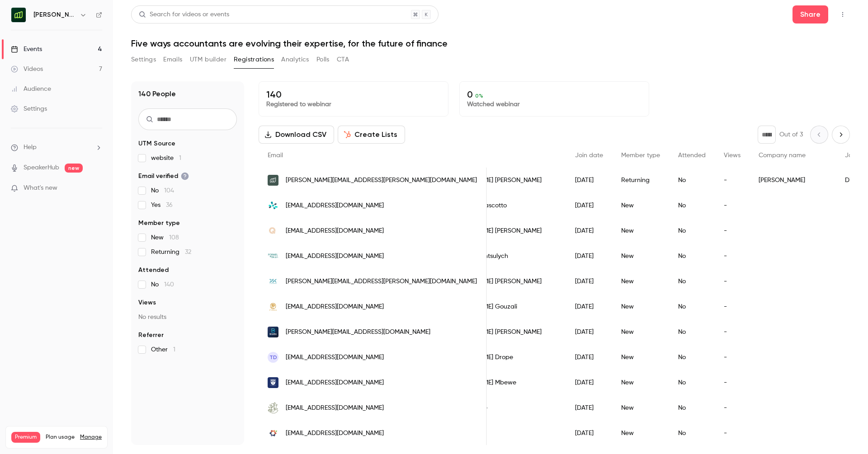 The height and width of the screenshot is (454, 868). I want to click on img: piagam.id, so click(273, 306).